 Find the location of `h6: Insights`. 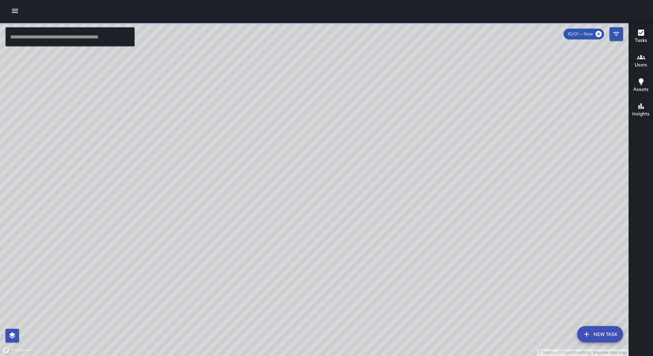

h6: Insights is located at coordinates (640, 114).